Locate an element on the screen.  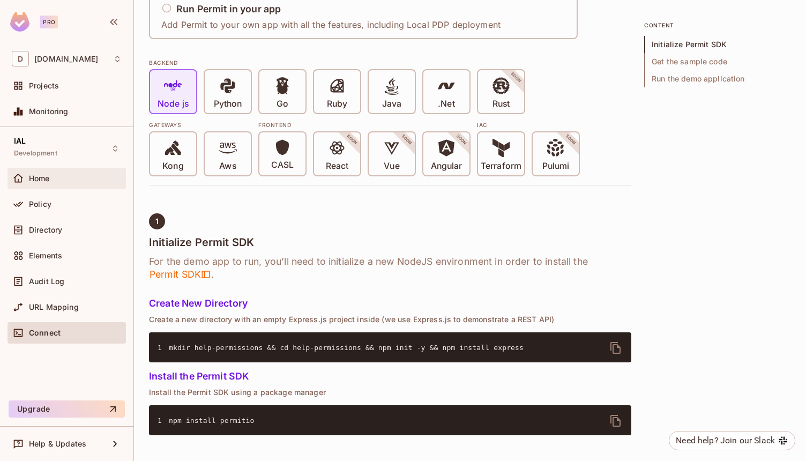
p: Kong is located at coordinates (173, 166).